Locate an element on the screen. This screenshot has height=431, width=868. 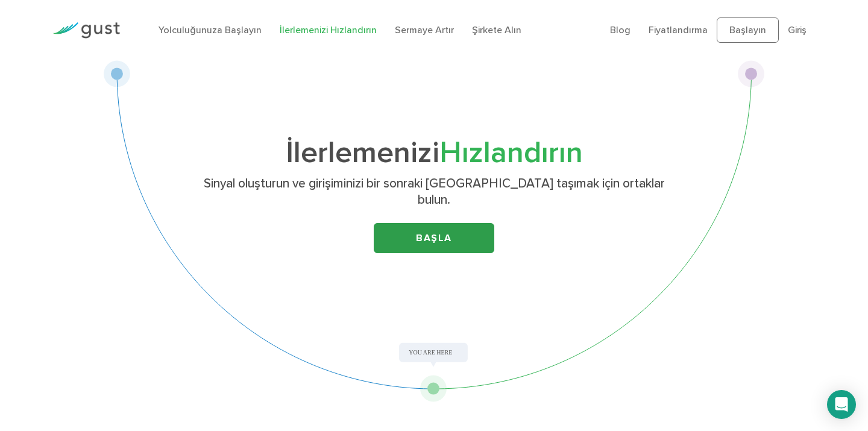
a: Sermaye Artır is located at coordinates (425, 30).